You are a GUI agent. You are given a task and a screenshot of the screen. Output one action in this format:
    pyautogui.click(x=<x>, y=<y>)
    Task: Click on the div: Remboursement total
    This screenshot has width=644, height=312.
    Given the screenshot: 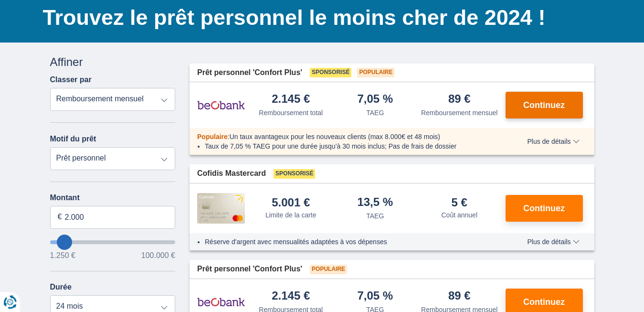 What is the action you would take?
    pyautogui.click(x=291, y=113)
    